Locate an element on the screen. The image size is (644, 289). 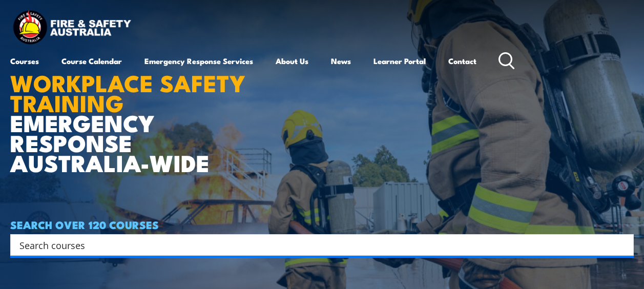
h1: EMERGENCY RESPONSE AUSTRALIA-WIDE is located at coordinates (135, 110).